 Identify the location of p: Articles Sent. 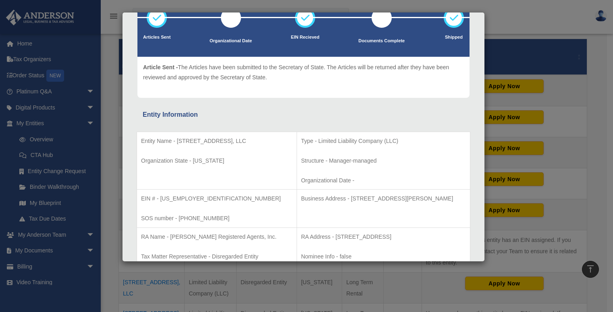
(157, 37).